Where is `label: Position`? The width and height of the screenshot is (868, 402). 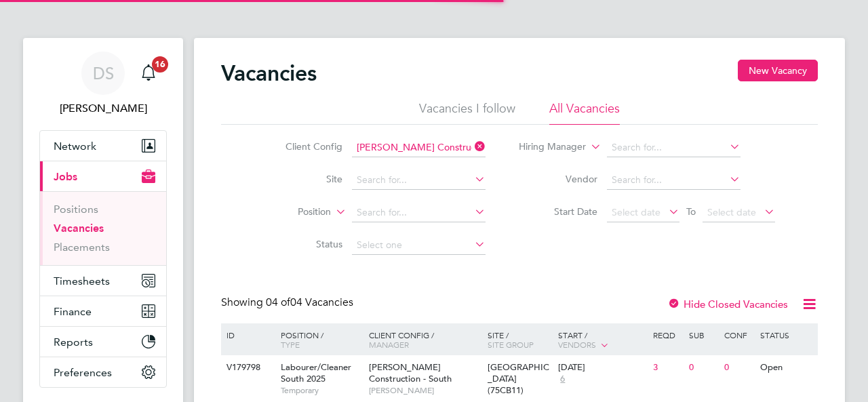 label: Position is located at coordinates (292, 212).